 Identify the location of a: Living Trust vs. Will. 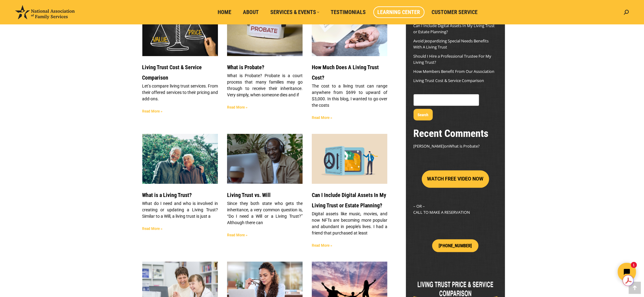
(249, 194).